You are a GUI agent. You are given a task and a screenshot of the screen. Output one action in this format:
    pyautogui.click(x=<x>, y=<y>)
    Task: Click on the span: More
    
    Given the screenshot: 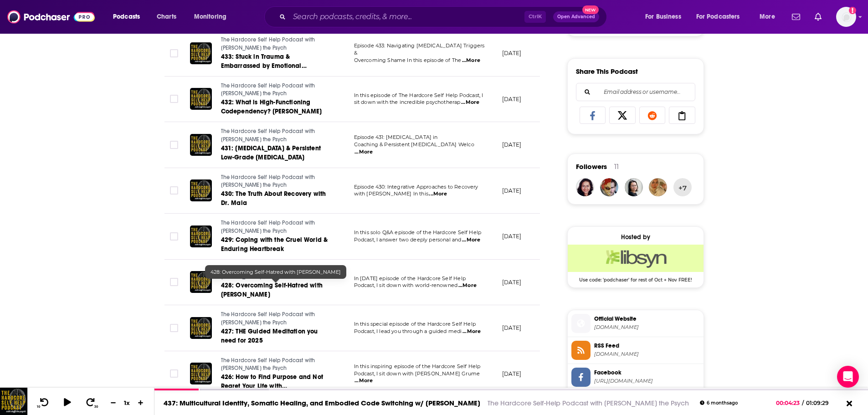 What is the action you would take?
    pyautogui.click(x=768, y=17)
    